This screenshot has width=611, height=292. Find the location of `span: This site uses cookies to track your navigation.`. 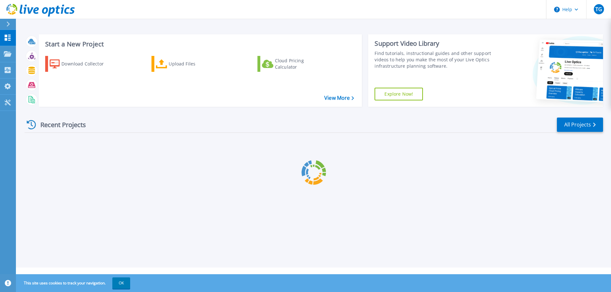

span: This site uses cookies to track your navigation. is located at coordinates (74, 283).